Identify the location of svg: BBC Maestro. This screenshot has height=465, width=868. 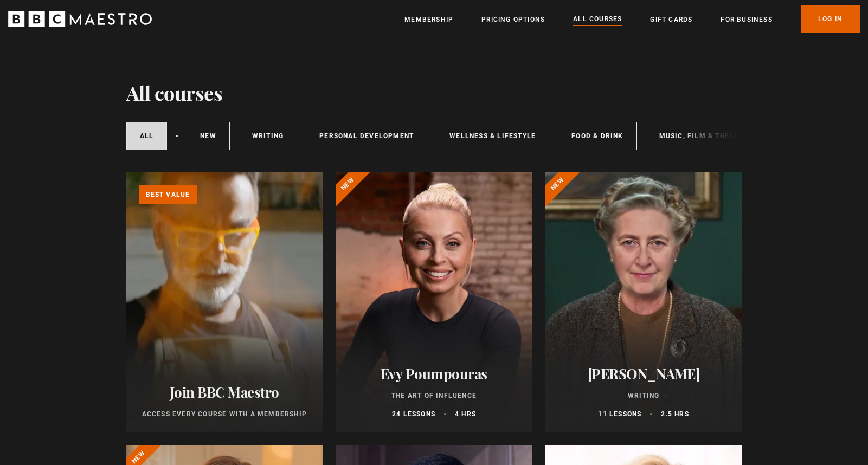
(80, 19).